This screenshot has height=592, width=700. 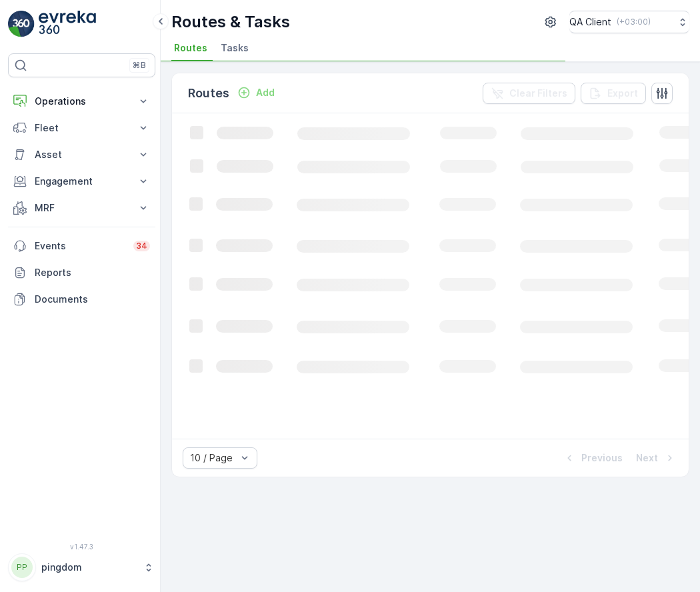 I want to click on button: Next, so click(x=656, y=458).